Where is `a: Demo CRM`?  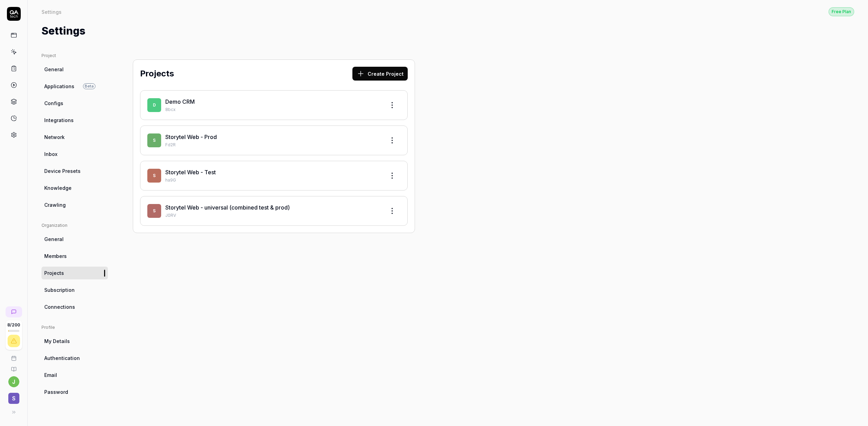
a: Demo CRM is located at coordinates (180, 102).